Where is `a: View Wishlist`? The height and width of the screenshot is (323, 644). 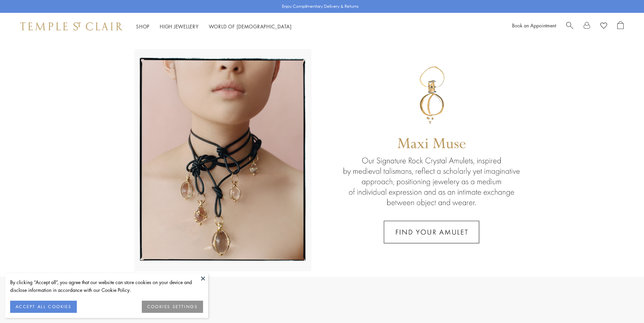 a: View Wishlist is located at coordinates (604, 26).